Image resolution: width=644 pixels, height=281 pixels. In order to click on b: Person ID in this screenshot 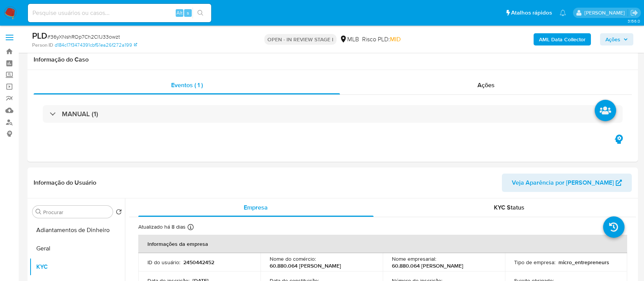, I will do `click(42, 45)`.